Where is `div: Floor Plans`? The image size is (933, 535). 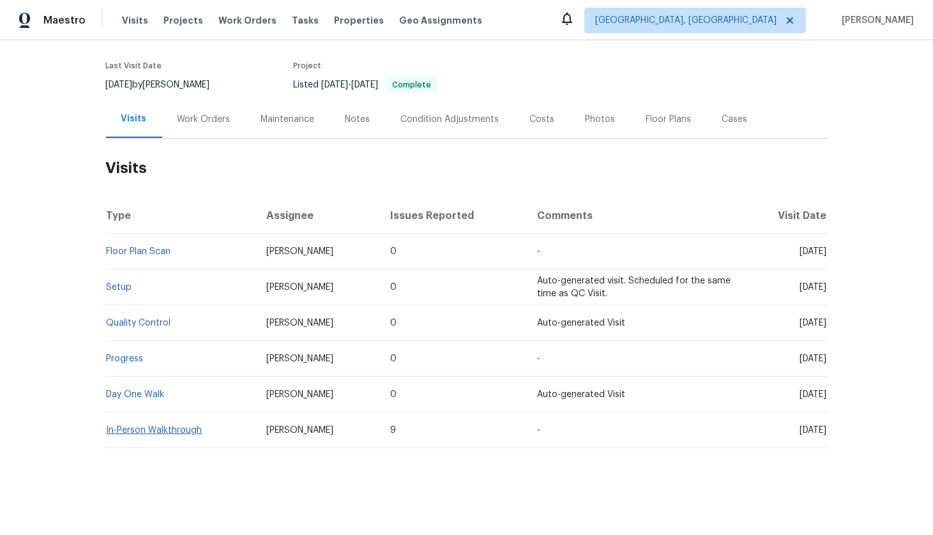 div: Floor Plans is located at coordinates (668, 119).